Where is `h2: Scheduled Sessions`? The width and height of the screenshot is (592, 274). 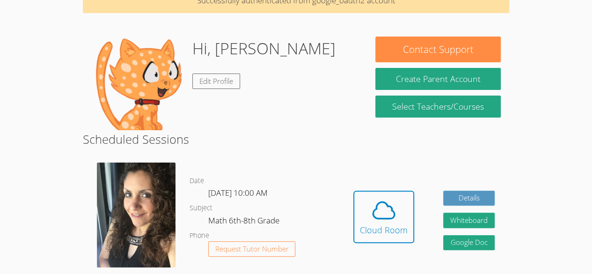 h2: Scheduled Sessions is located at coordinates (296, 139).